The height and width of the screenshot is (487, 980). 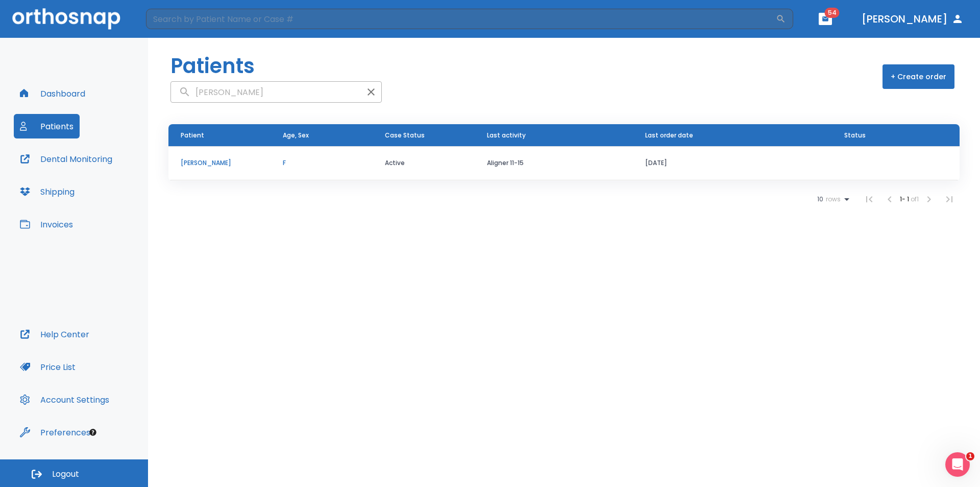 I want to click on a: Account Settings, so click(x=64, y=399).